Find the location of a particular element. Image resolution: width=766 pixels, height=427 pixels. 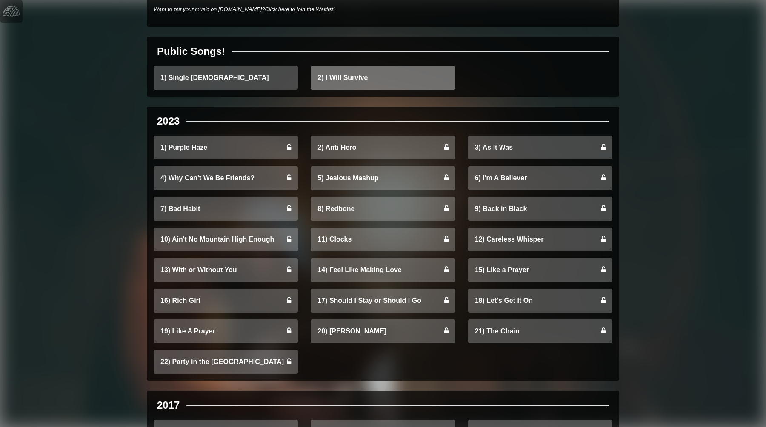

div: 2023 is located at coordinates (168, 121).